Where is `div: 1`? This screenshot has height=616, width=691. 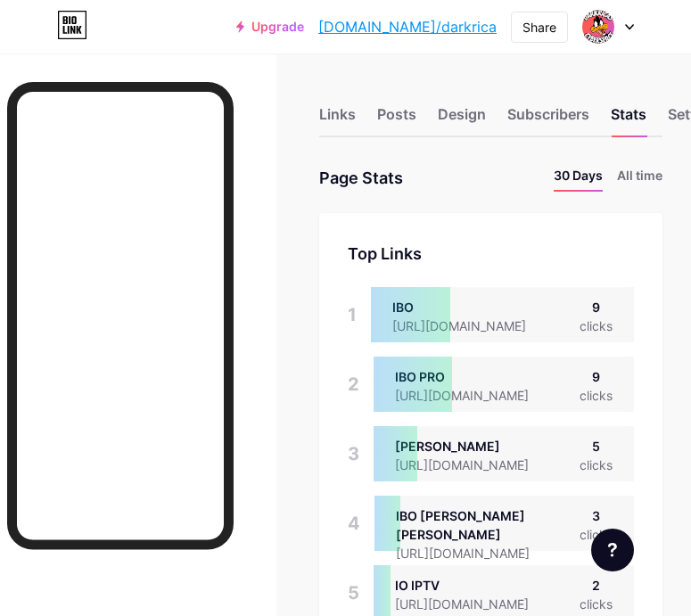
div: 1 is located at coordinates (352, 315).